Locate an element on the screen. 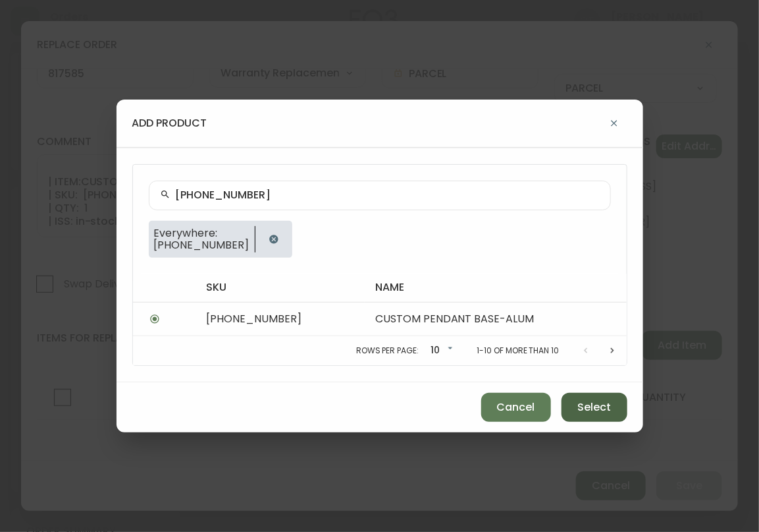 The image size is (759, 532). div: 10 is located at coordinates (440, 350).